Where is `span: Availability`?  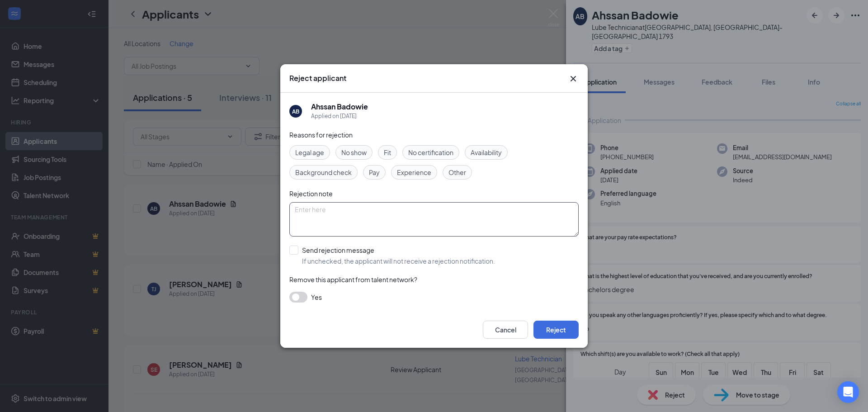
span: Availability is located at coordinates (486, 152).